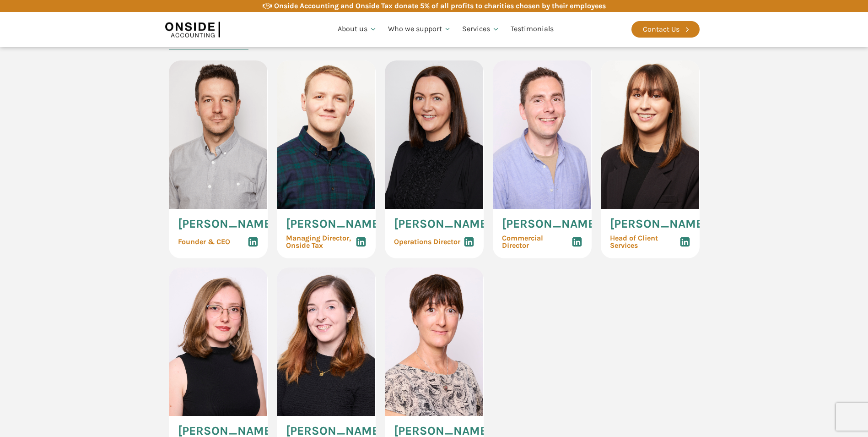 Image resolution: width=868 pixels, height=437 pixels. I want to click on a: Services, so click(481, 29).